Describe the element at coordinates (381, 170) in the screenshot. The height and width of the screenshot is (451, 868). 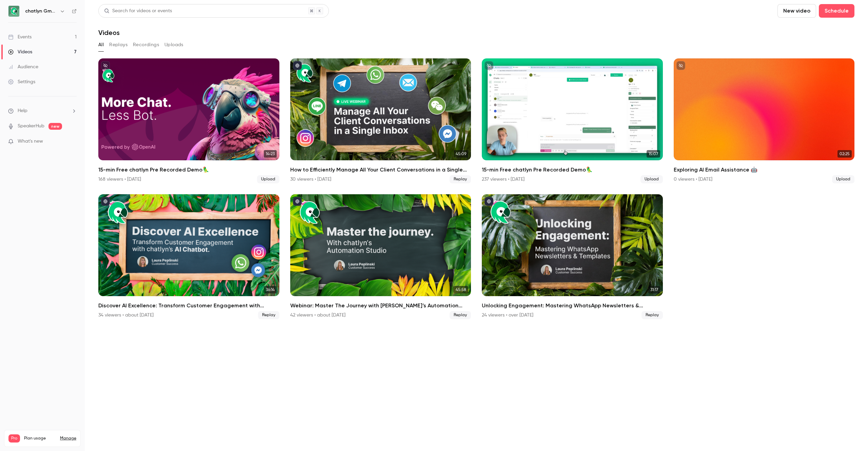
I see `h2: How to Efficiently Manage All Your Client Conversations in a Single Inbox` at that location.